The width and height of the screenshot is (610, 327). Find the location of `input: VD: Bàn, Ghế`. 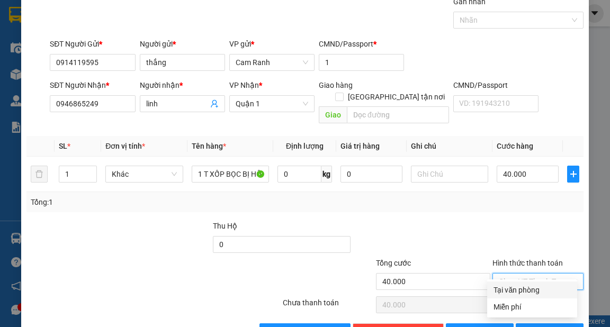

input: VD: Bàn, Ghế is located at coordinates (230, 174).